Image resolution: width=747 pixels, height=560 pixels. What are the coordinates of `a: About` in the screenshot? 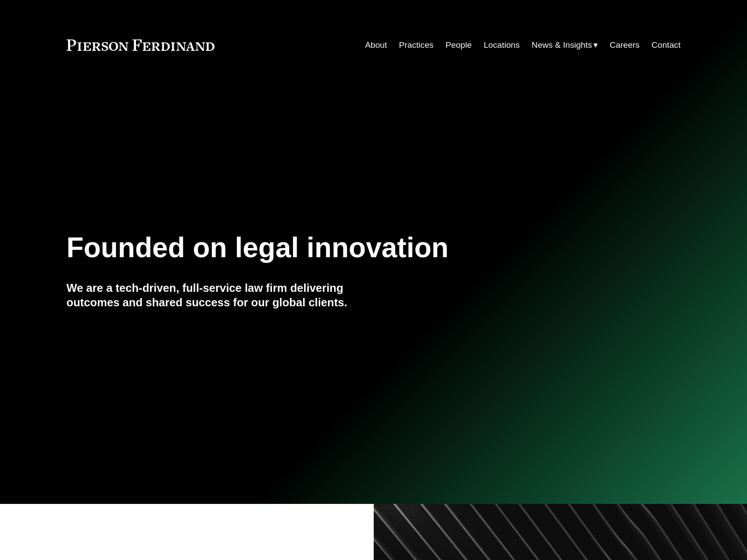 It's located at (376, 45).